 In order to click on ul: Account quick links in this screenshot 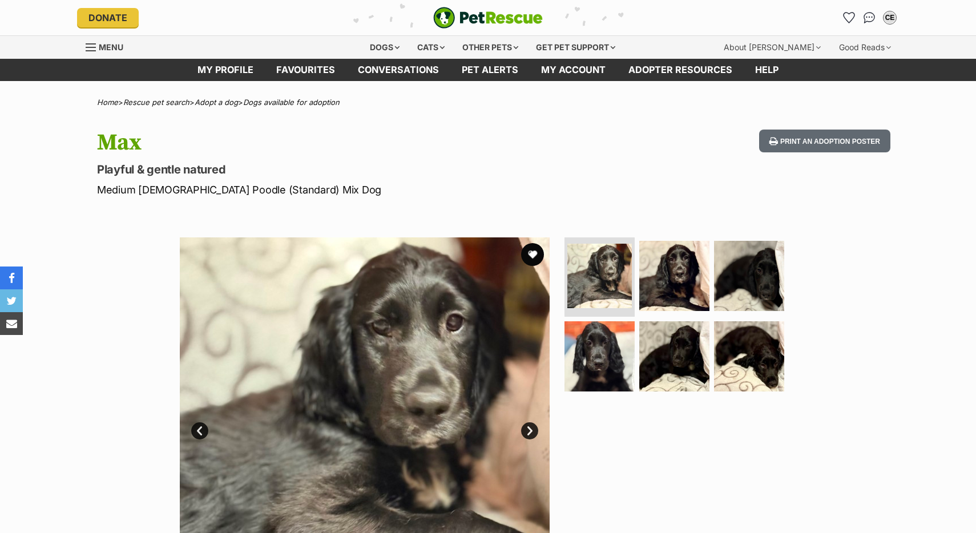, I will do `click(869, 18)`.